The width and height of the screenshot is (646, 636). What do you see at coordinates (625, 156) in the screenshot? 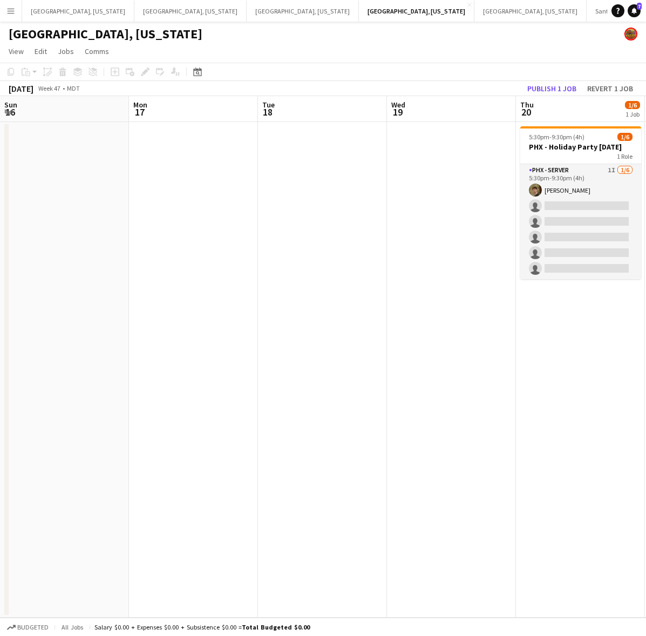
I see `span: 1 Role` at bounding box center [625, 156].